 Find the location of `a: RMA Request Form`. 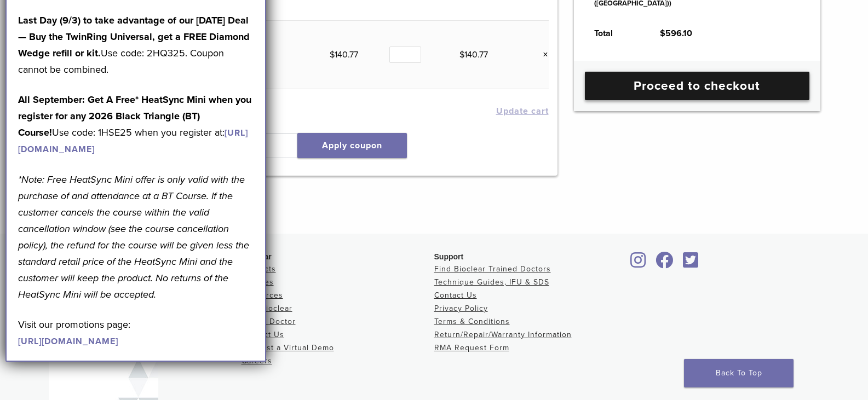

a: RMA Request Form is located at coordinates (472, 347).